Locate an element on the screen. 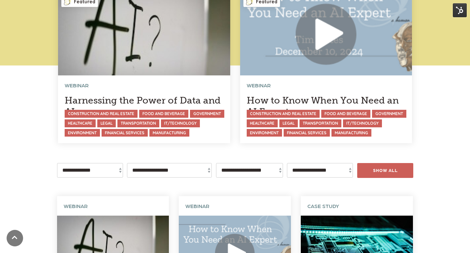 The image size is (470, 253). div: SHOW ALL is located at coordinates (386, 170).